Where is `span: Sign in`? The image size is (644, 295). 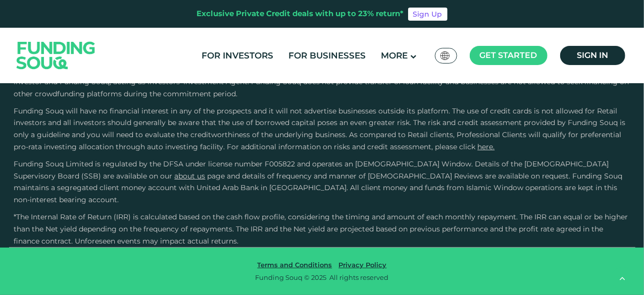 span: Sign in is located at coordinates (592, 55).